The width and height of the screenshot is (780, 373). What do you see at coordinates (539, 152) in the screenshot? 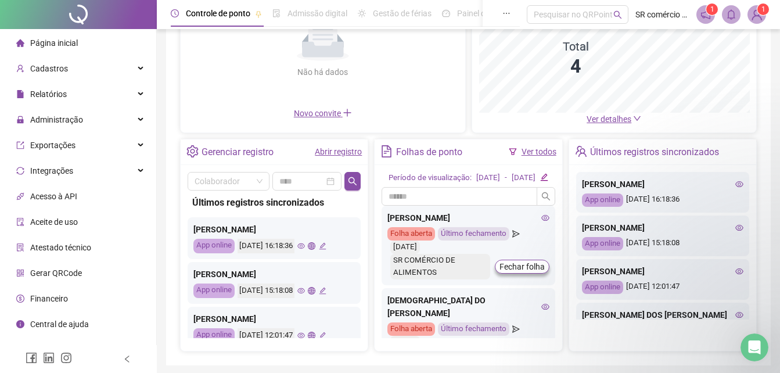
I see `a: Ver todos` at bounding box center [539, 152].